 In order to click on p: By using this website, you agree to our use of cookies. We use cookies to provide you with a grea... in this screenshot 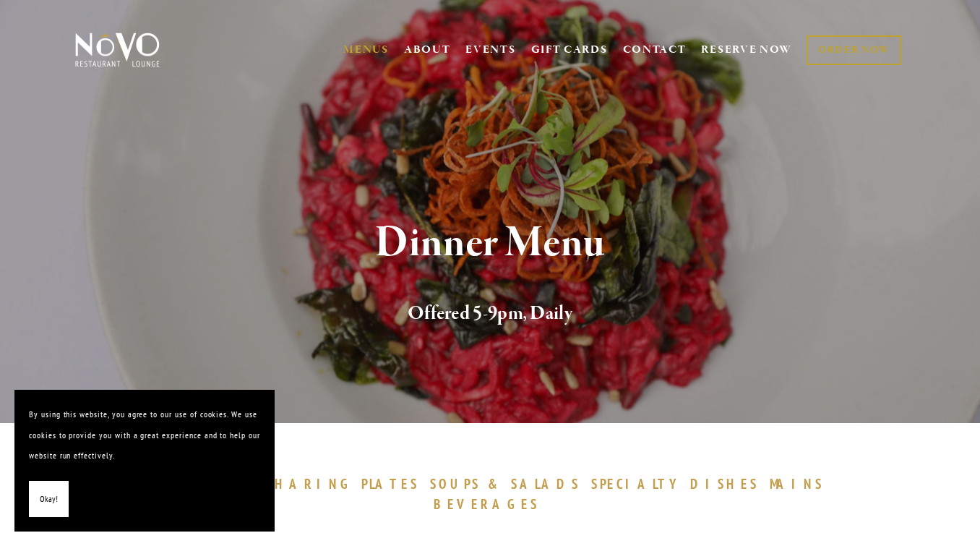, I will do `click(144, 435)`.